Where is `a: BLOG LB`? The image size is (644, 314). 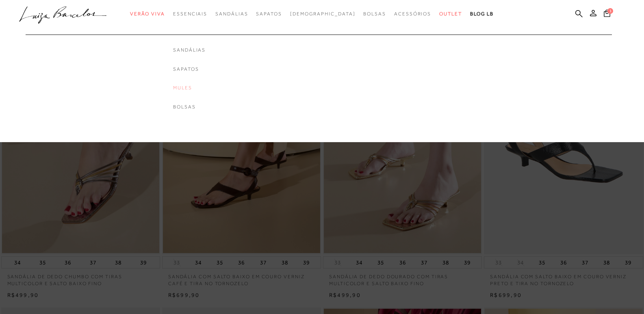 a: BLOG LB is located at coordinates (482, 14).